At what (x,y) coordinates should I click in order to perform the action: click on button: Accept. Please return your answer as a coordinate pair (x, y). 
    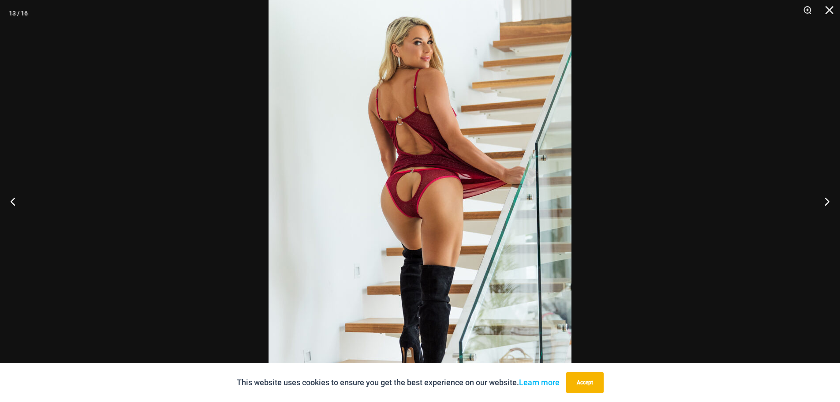
    Looking at the image, I should click on (585, 382).